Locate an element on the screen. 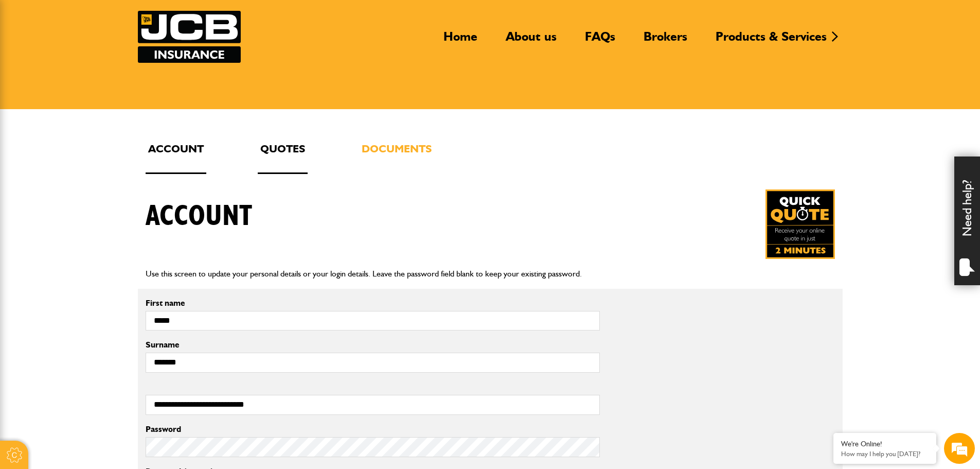 This screenshot has height=469, width=980. img: JCB Insurance Services logo is located at coordinates (189, 36).